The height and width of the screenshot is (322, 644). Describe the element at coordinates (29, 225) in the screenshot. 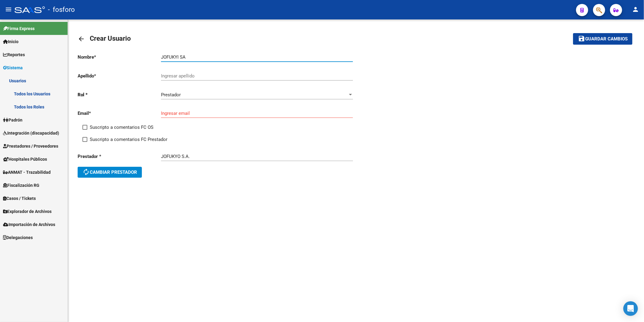

I see `span: Importación de Archivos` at that location.